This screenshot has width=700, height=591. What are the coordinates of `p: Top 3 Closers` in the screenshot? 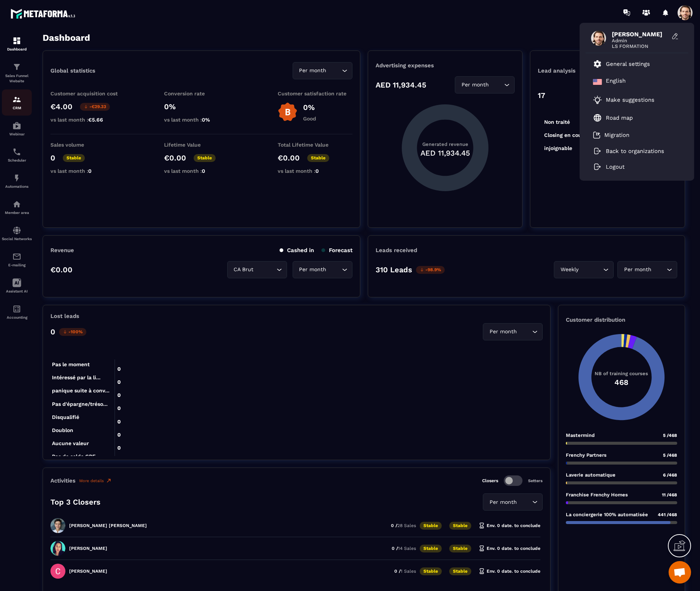 It's located at (75, 502).